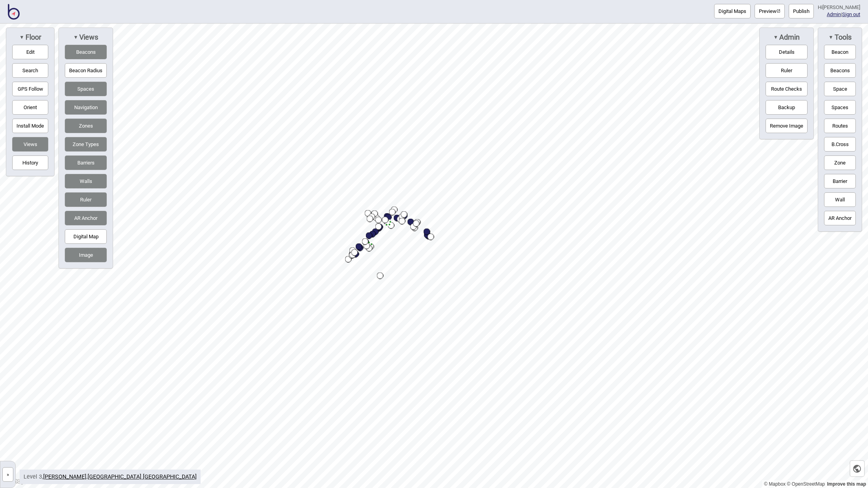  I want to click on button: Walls, so click(86, 181).